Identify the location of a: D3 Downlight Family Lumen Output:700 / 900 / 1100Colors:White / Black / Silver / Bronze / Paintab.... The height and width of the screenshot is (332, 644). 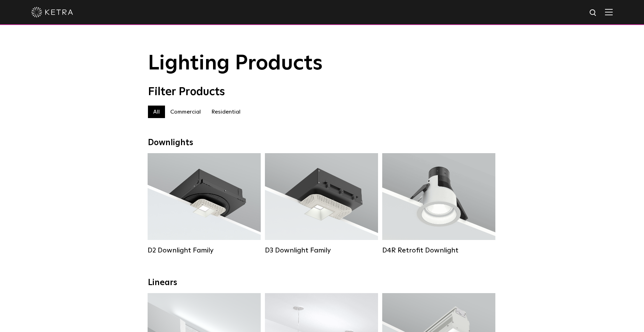
(321, 204).